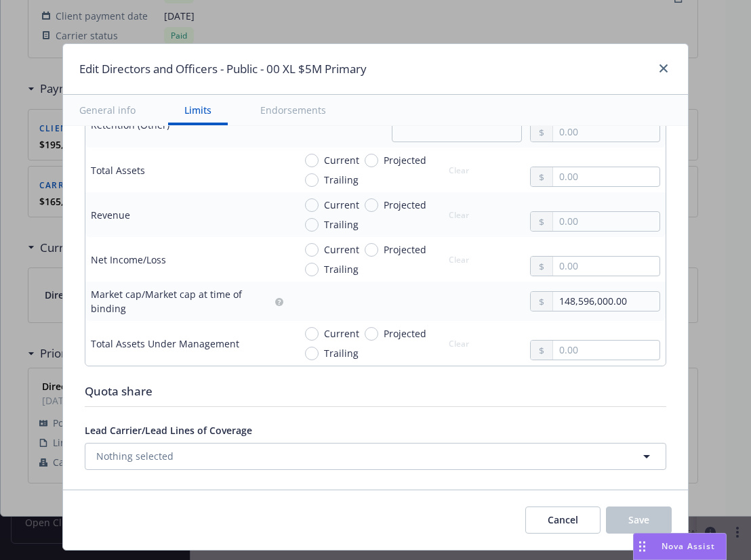 This screenshot has height=560, width=751. I want to click on div: Quota share, so click(376, 391).